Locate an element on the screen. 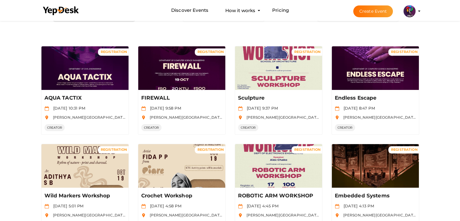 The height and width of the screenshot is (221, 460). button: How it works is located at coordinates (240, 10).